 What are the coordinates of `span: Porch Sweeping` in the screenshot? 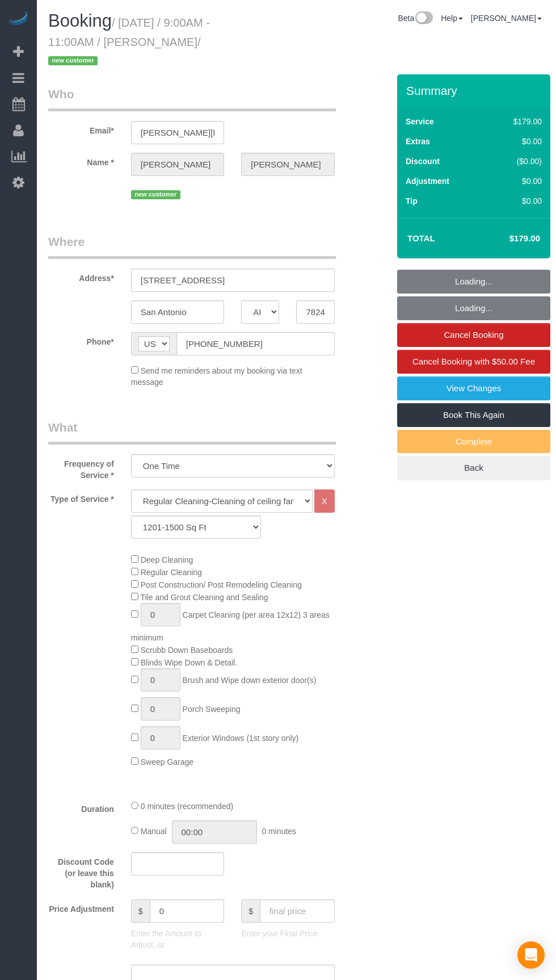 It's located at (212, 709).